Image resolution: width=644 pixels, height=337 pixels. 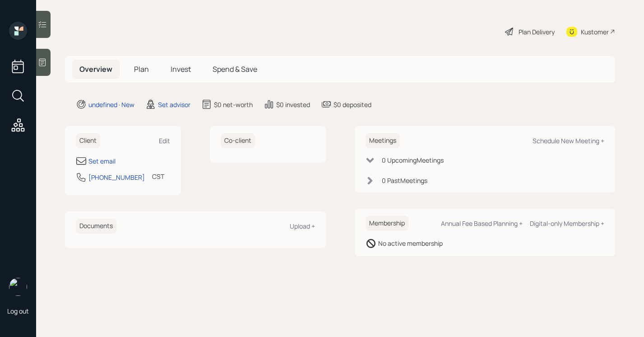 I want to click on span: Overview, so click(x=96, y=69).